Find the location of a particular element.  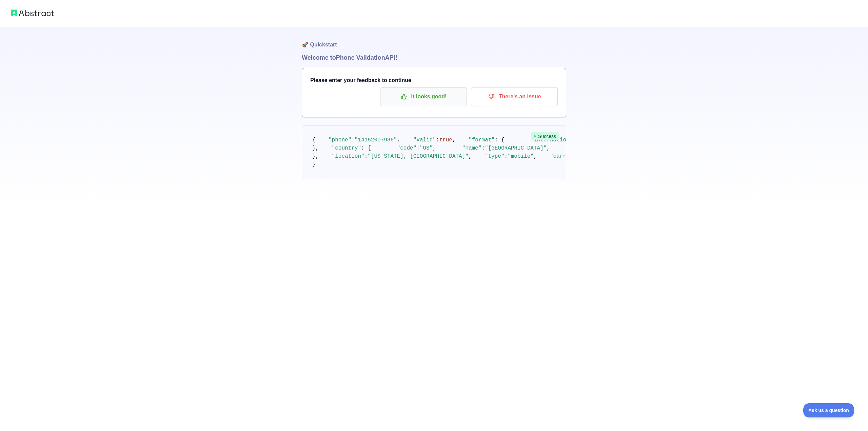

p: There's an issue is located at coordinates (514, 97).